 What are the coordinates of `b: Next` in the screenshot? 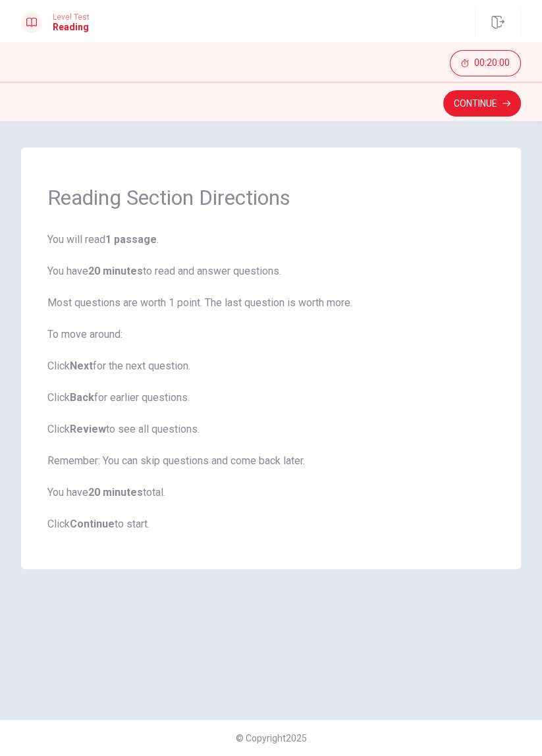 It's located at (81, 365).